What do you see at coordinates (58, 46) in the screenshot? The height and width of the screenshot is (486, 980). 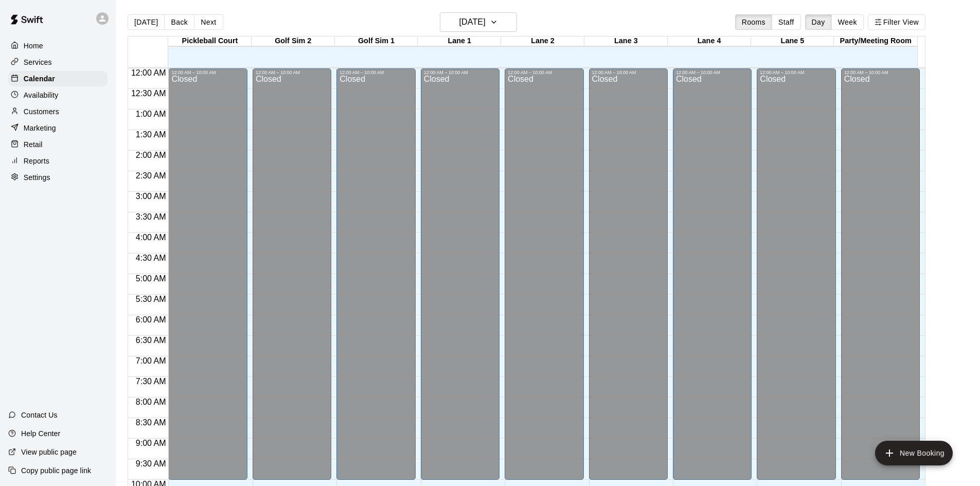 I see `div: Home` at bounding box center [58, 46].